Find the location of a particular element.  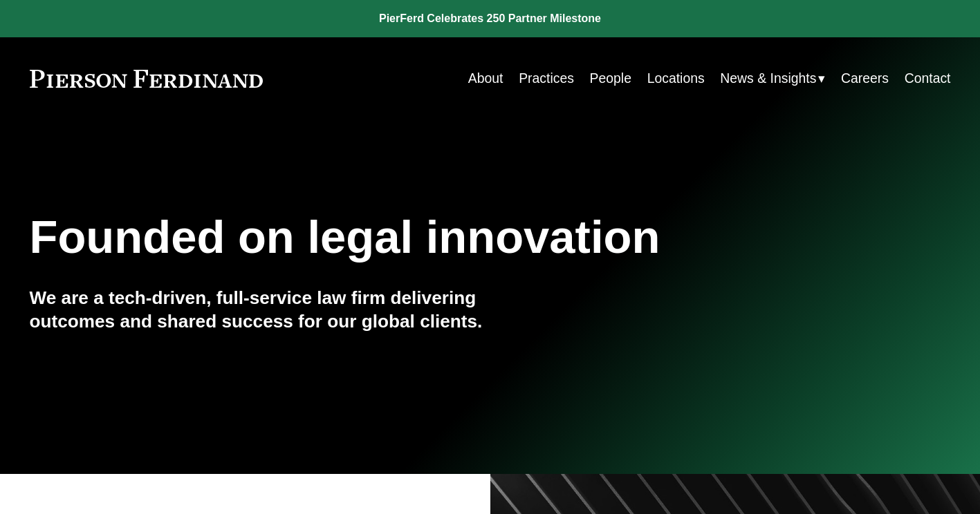

h4: We are a tech-driven, full-service law firm delivering outcomes and shared success for our global... is located at coordinates (260, 310).